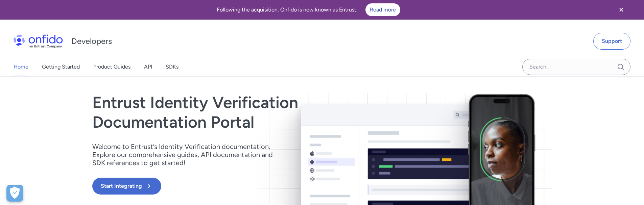 This screenshot has height=205, width=644. What do you see at coordinates (21, 67) in the screenshot?
I see `a: Home` at bounding box center [21, 67].